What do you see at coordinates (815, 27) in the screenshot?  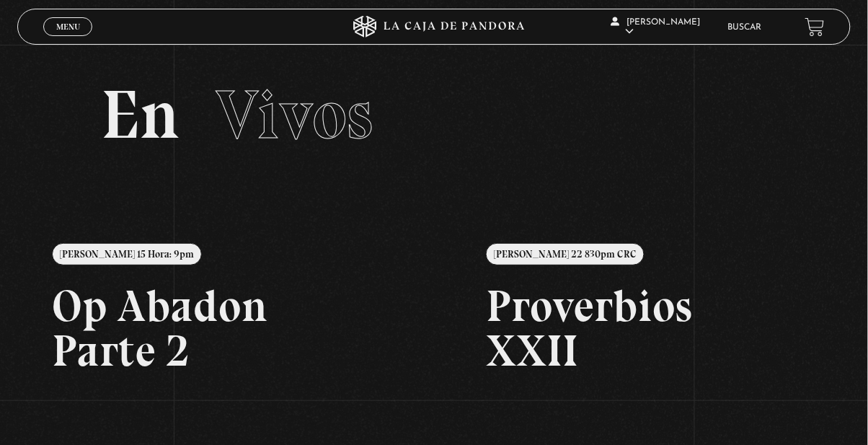 I see `a: View your shopping cart` at bounding box center [815, 27].